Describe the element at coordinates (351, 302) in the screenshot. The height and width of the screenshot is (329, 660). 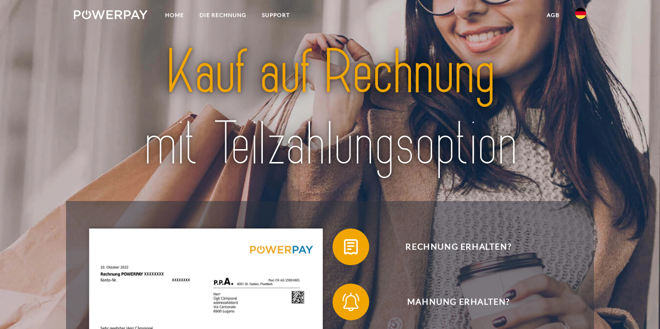
I see `img: qb_bell.svg` at that location.